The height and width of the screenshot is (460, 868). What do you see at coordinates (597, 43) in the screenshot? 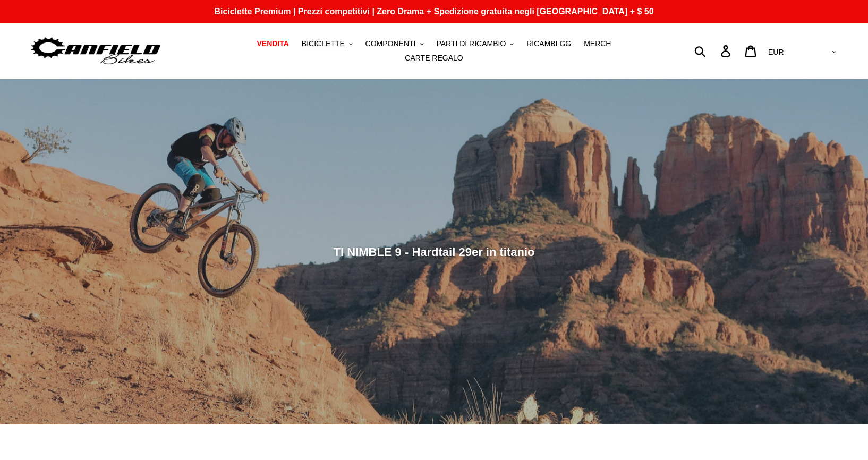
I see `span: MERCH` at bounding box center [597, 43].